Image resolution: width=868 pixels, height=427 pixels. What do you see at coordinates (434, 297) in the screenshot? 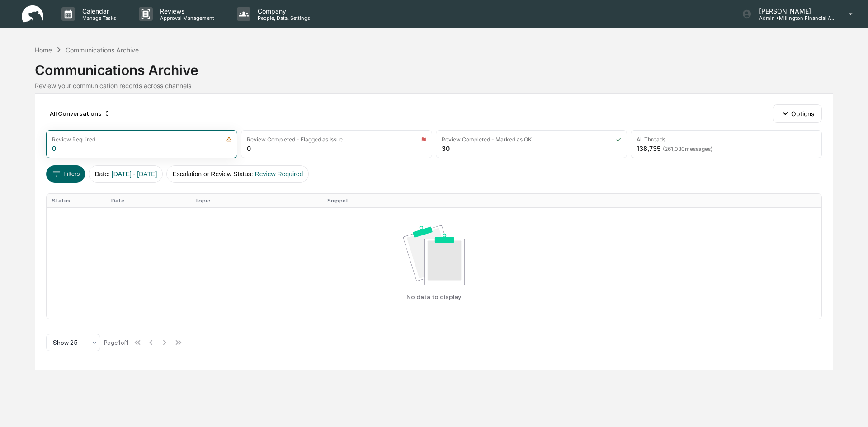
I see `p: No data to display` at bounding box center [434, 297].